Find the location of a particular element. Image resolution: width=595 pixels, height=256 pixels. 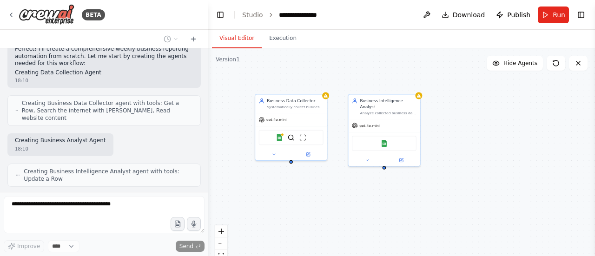

img: Logo is located at coordinates (46, 14).